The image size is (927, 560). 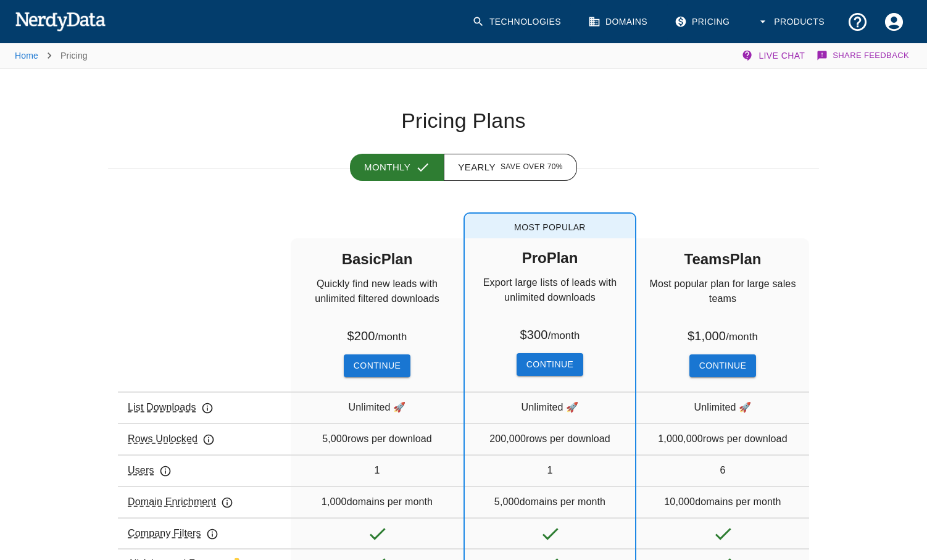 What do you see at coordinates (397, 167) in the screenshot?
I see `button: Monthly` at bounding box center [397, 167].